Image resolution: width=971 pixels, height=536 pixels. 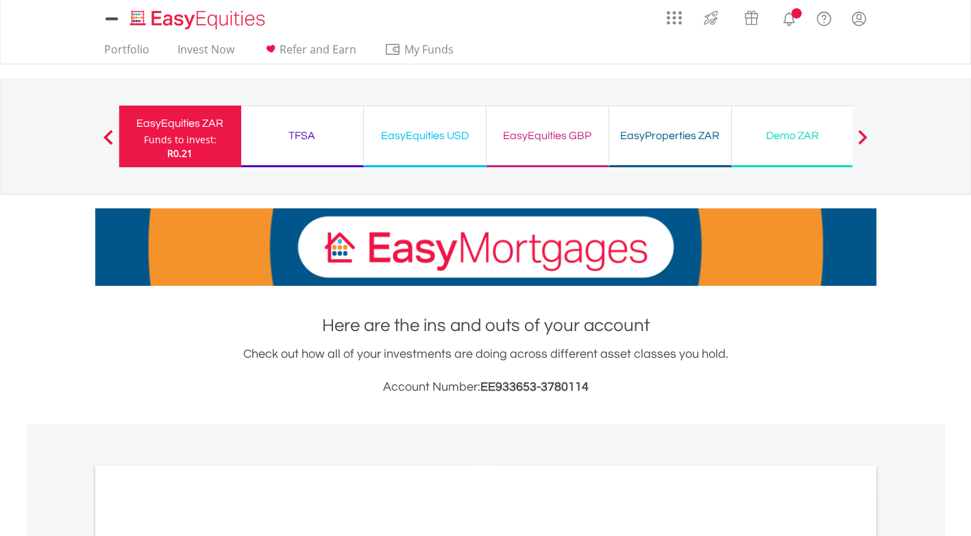 What do you see at coordinates (429, 49) in the screenshot?
I see `span: My Funds` at bounding box center [429, 49].